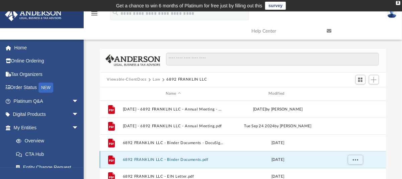  I want to click on a: Home, so click(47, 48).